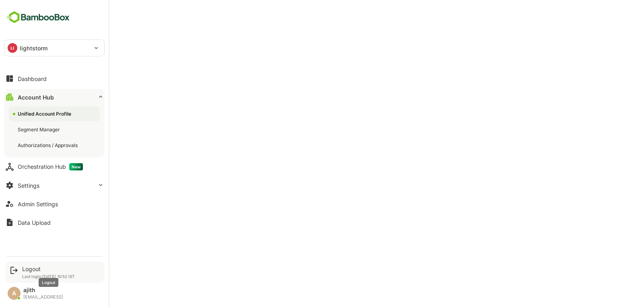  Describe the element at coordinates (54, 48) in the screenshot. I see `div: LIlightstorm` at that location.